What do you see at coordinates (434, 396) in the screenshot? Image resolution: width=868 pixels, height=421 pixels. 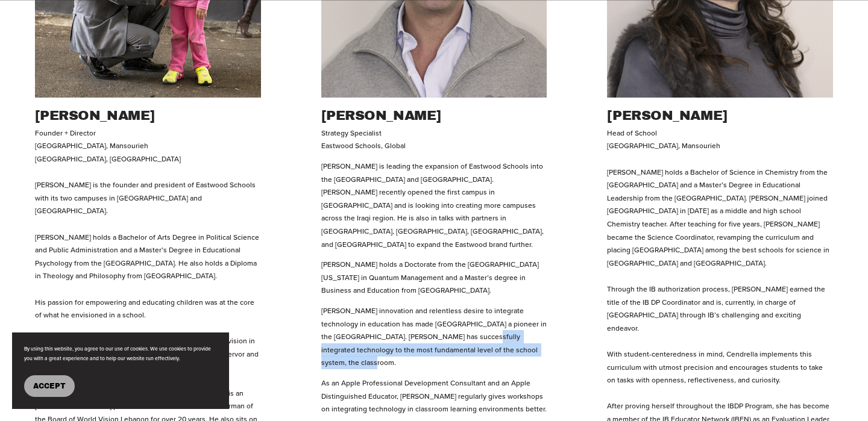 I see `p: As an Apple Professional Development Consultant and an Apple Distinguished Educator, [PERSON_NAME...` at bounding box center [434, 396].